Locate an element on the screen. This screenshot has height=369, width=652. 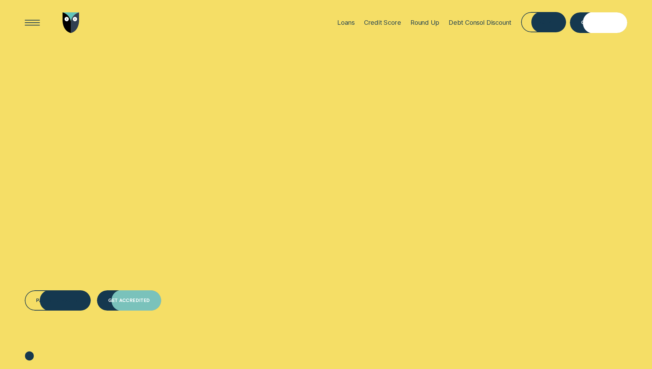
a: Partner Portal is located at coordinates (57, 300).